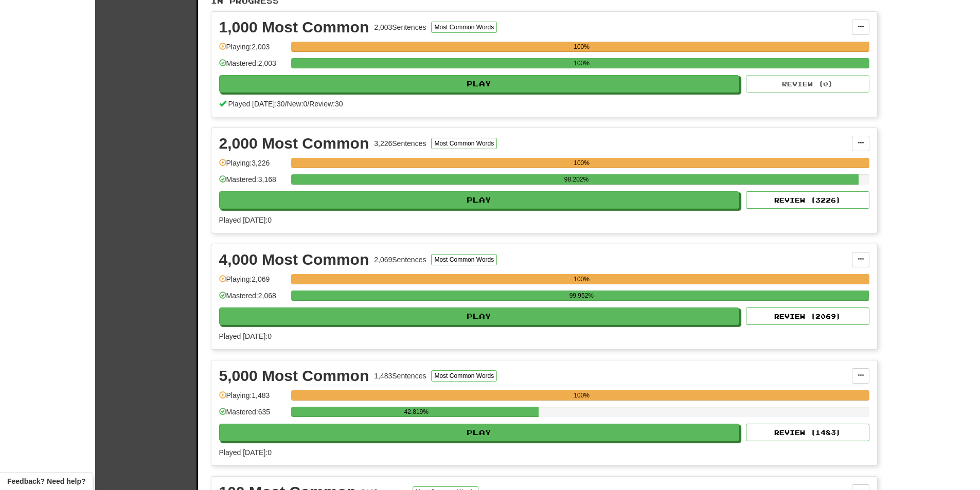 The width and height of the screenshot is (980, 490). What do you see at coordinates (253, 66) in the screenshot?
I see `div: Mastered: 2,003` at bounding box center [253, 66].